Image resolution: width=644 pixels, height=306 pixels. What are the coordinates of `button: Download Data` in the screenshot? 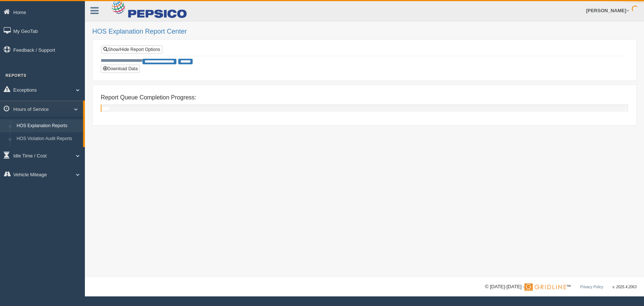 It's located at (120, 69).